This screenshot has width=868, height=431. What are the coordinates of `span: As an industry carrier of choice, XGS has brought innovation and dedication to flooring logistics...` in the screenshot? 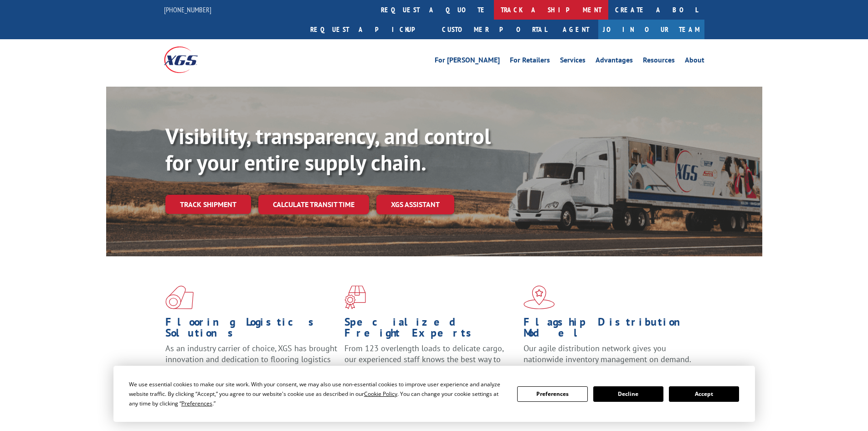 It's located at (251, 359).